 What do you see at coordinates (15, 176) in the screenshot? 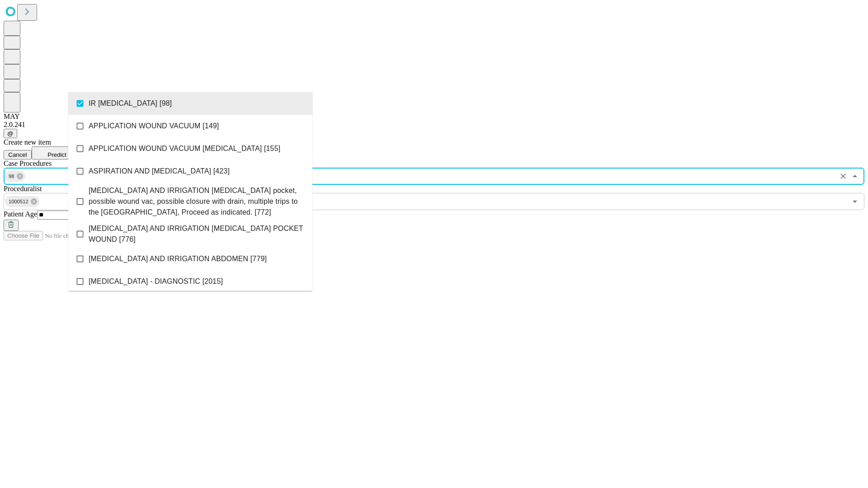
I see `div: 98` at bounding box center [15, 176].